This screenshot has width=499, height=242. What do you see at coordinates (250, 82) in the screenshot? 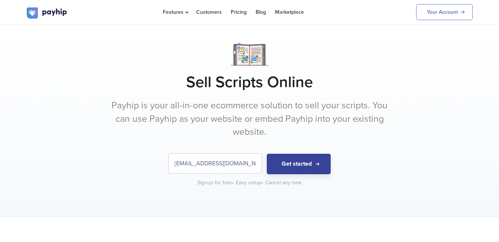
I see `h1: Sell Scripts Online` at bounding box center [250, 82].